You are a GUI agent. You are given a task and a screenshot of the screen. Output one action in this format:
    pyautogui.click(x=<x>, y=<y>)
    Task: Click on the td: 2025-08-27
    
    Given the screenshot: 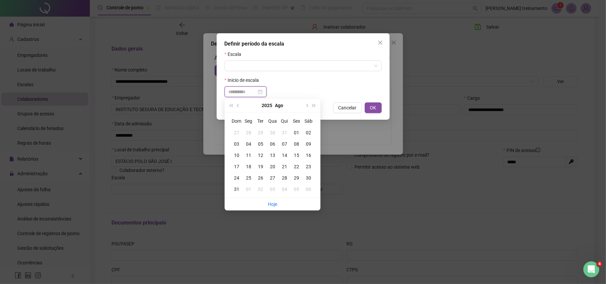 What is the action you would take?
    pyautogui.click(x=273, y=178)
    